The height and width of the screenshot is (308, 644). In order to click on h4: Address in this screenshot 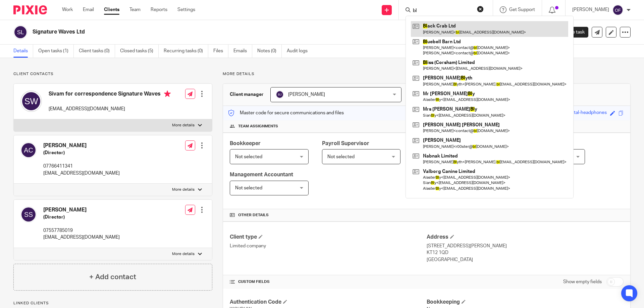, I will do `click(525, 237)`.